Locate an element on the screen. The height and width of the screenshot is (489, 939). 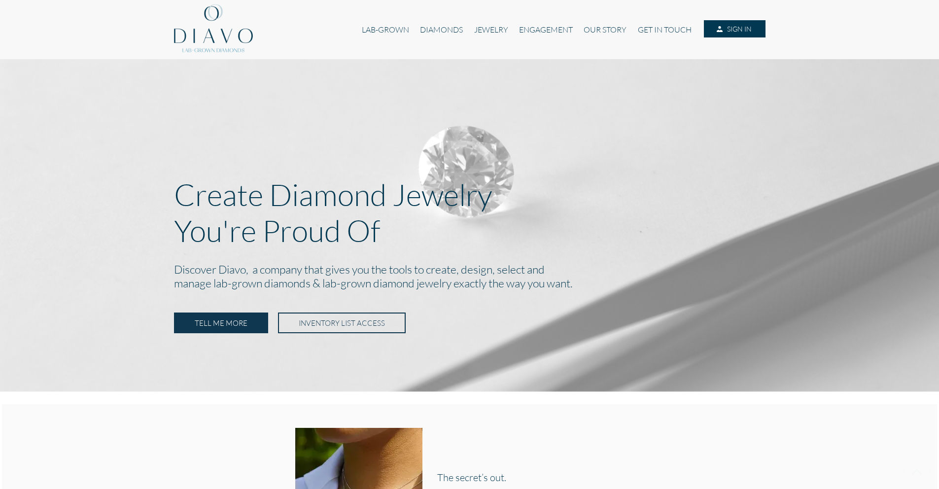
h2: Discover Diavo, a company that gives you the tools to create, design, select and manage lab-grown... is located at coordinates (470, 277).